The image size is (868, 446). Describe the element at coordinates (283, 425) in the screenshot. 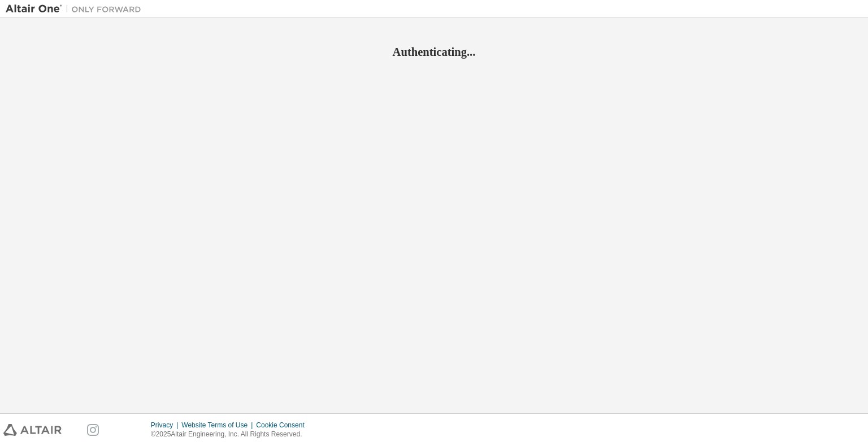

I see `div: Cookie Consent` at that location.